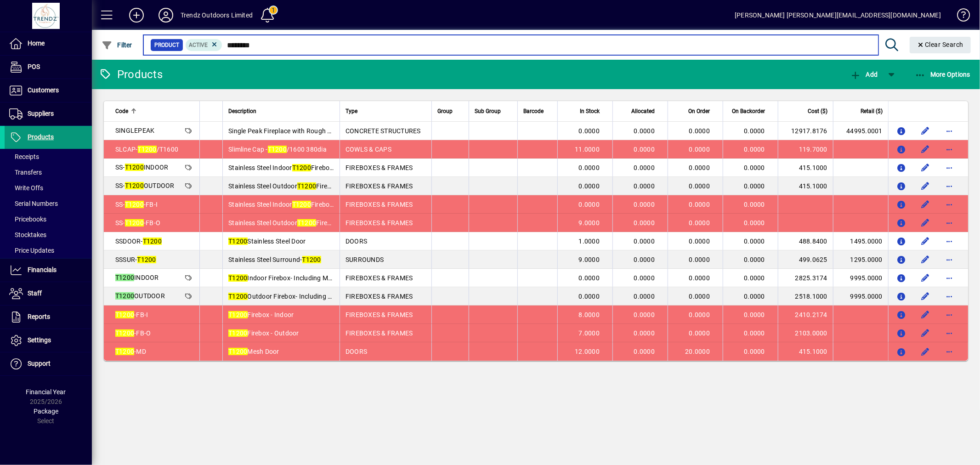 The height and width of the screenshot is (465, 980). I want to click on span: COWLS & CAPS, so click(368, 150).